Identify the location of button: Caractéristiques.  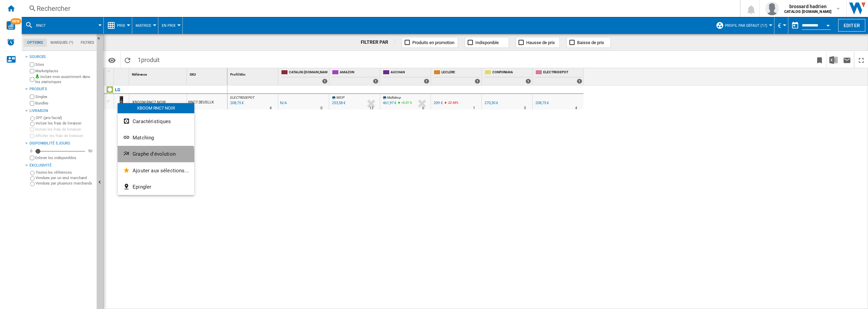
(156, 121).